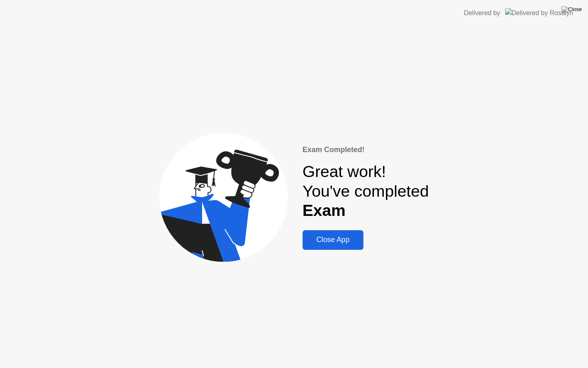 This screenshot has height=368, width=588. I want to click on img: Close, so click(572, 9).